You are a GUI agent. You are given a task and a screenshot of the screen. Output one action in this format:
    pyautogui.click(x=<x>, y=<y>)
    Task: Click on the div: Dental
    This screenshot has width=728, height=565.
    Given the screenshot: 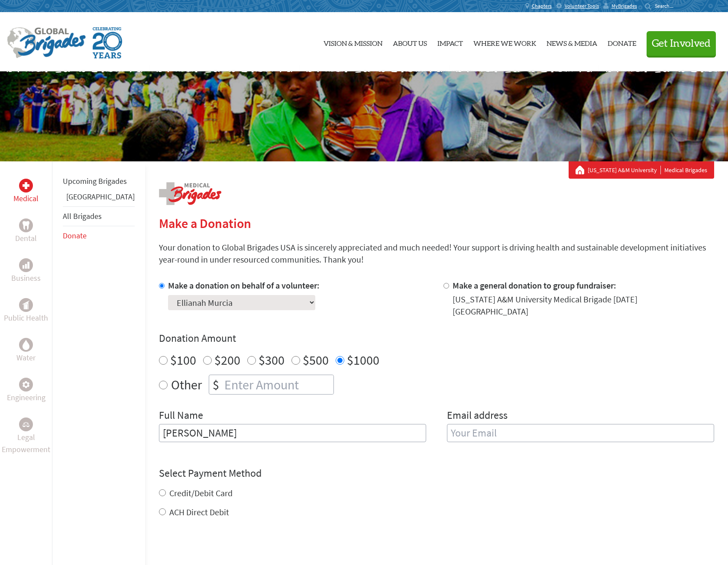 What is the action you would take?
    pyautogui.click(x=26, y=226)
    